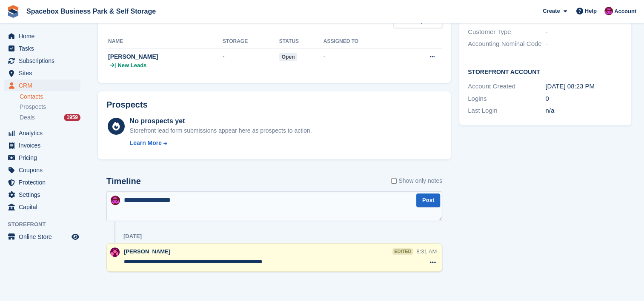  Describe the element at coordinates (545, 72) in the screenshot. I see `h2: Storefront Account` at that location.